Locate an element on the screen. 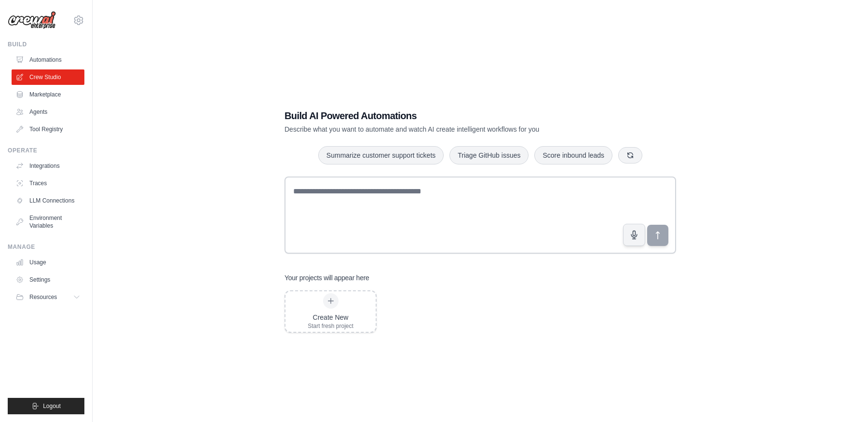  a: Environment Variables is located at coordinates (48, 222).